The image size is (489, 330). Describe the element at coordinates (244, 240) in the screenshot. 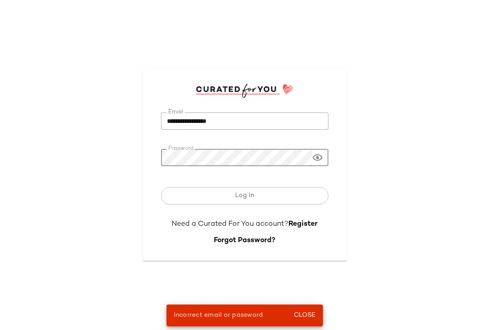

I see `a: Forgot Password?` at that location.